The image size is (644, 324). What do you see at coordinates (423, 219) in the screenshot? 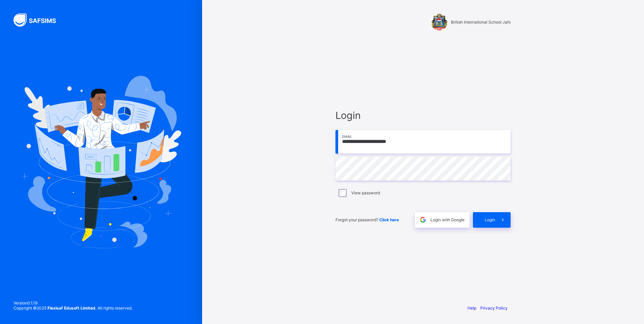
I see `img: google.396cfc9801f0270233282035f929180a.svg` at bounding box center [423, 219].